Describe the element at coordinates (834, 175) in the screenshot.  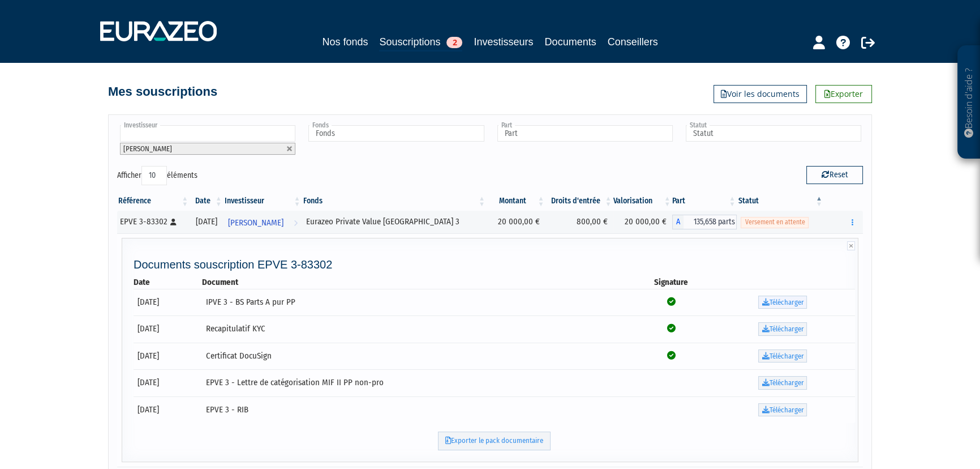
I see `button: Reset` at that location.